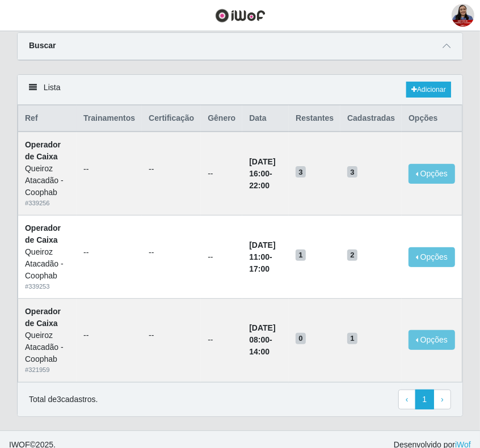 The width and height of the screenshot is (480, 448). What do you see at coordinates (47, 286) in the screenshot?
I see `div: # 339253` at bounding box center [47, 286].